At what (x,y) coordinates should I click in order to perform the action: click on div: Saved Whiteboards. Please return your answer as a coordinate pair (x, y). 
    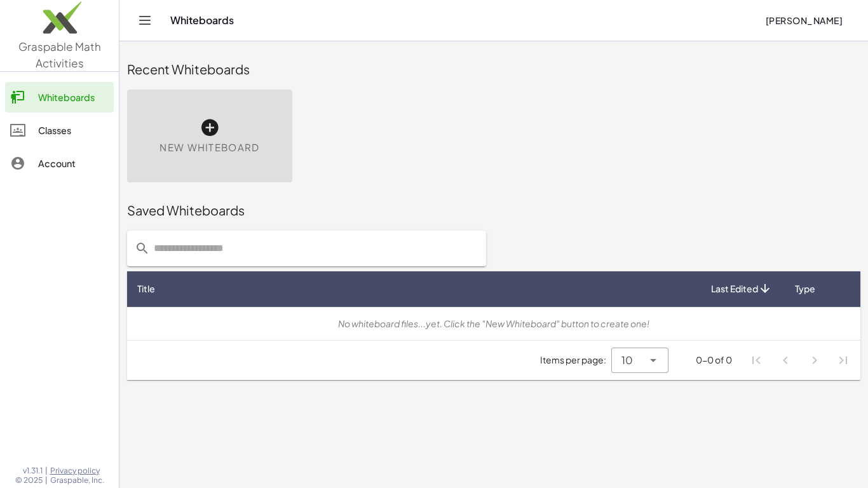
    Looking at the image, I should click on (493, 210).